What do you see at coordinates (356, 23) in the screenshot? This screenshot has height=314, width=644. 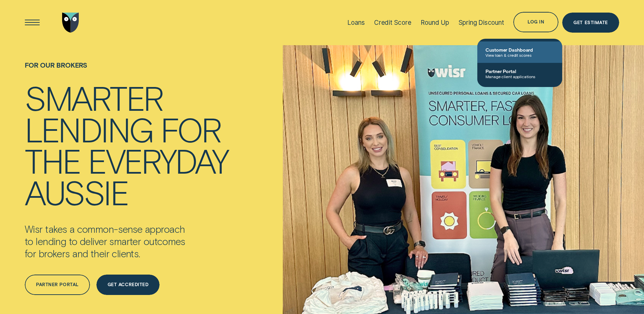 I see `div: Loans` at bounding box center [356, 23].